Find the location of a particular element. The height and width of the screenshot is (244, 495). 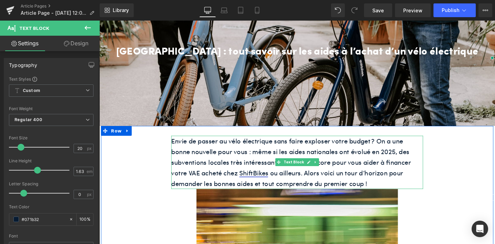

div: Open Intercom Messenger is located at coordinates (480, 229).